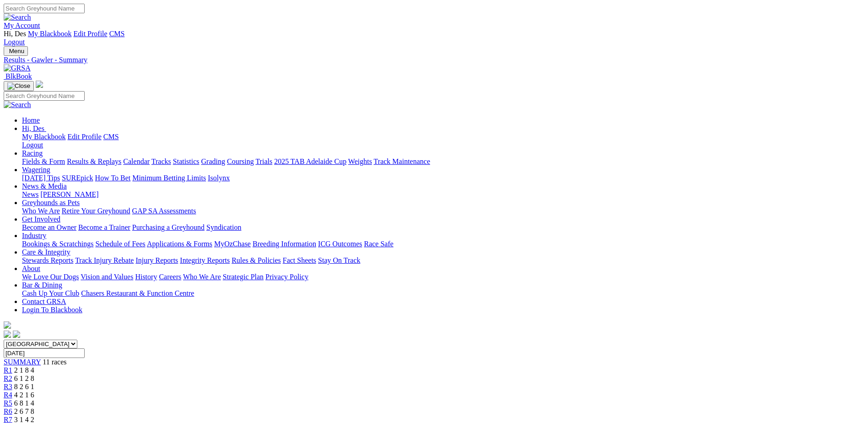 Image resolution: width=868 pixels, height=423 pixels. What do you see at coordinates (8, 403) in the screenshot?
I see `a: R5` at bounding box center [8, 403].